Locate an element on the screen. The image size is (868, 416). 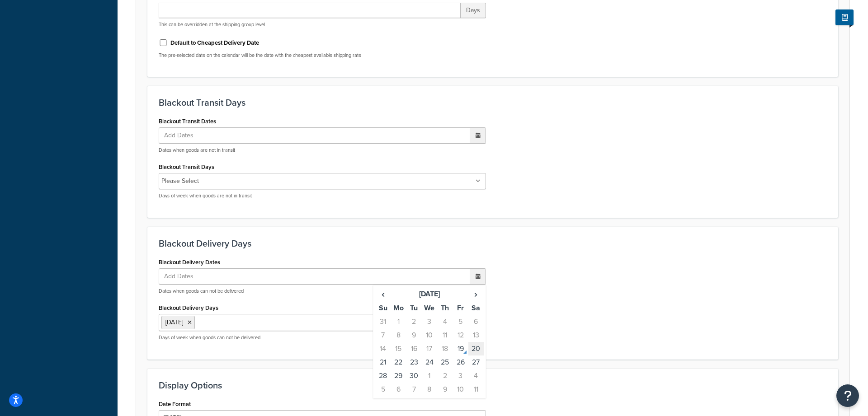
h3: Blackout Delivery Days is located at coordinates (493, 243).